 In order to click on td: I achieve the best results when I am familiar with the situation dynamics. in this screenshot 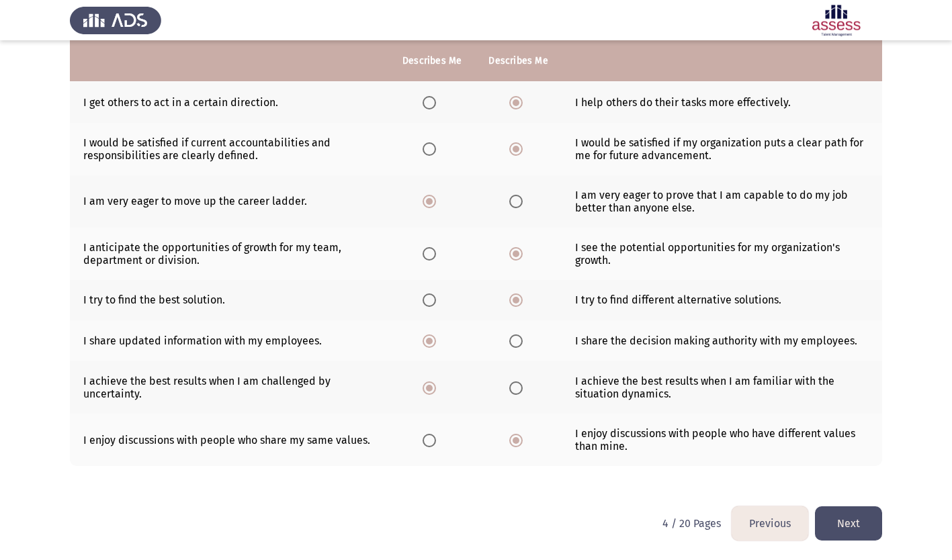, I will do `click(721, 387)`.